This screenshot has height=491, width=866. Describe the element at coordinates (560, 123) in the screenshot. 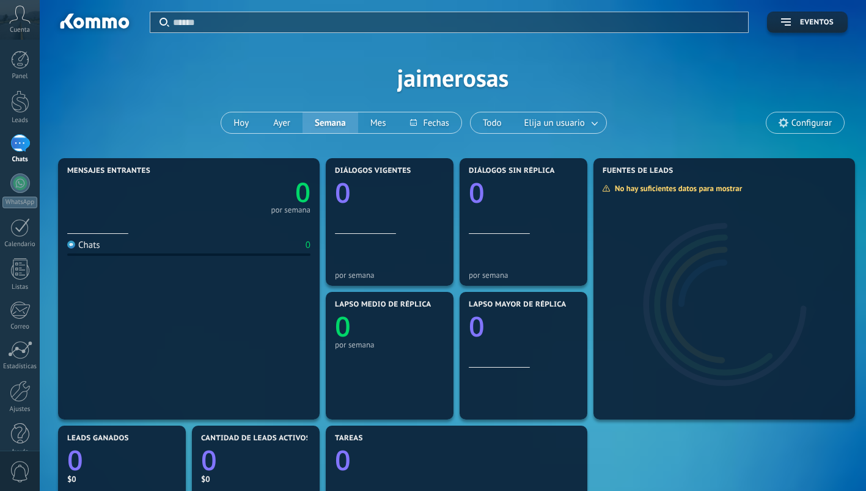

I see `button: Elija un usuario` at that location.